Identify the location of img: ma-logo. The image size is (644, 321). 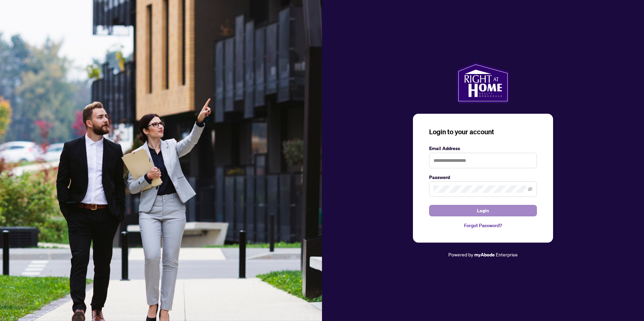
(483, 83).